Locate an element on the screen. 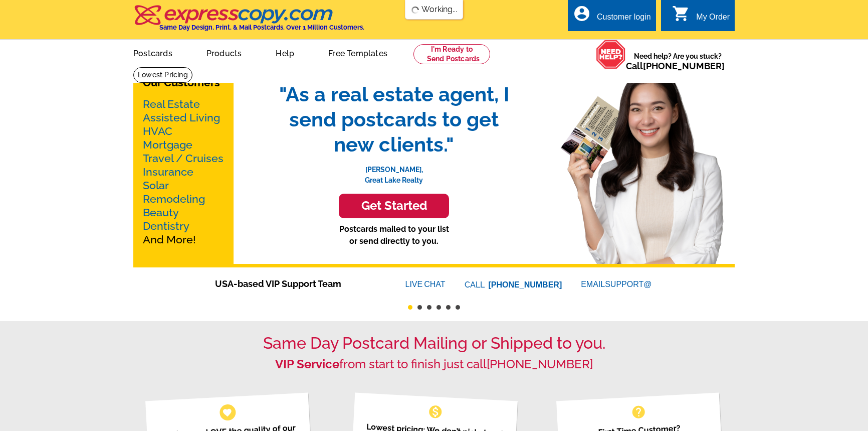 The width and height of the screenshot is (868, 431). a: Real Estate is located at coordinates (172, 104).